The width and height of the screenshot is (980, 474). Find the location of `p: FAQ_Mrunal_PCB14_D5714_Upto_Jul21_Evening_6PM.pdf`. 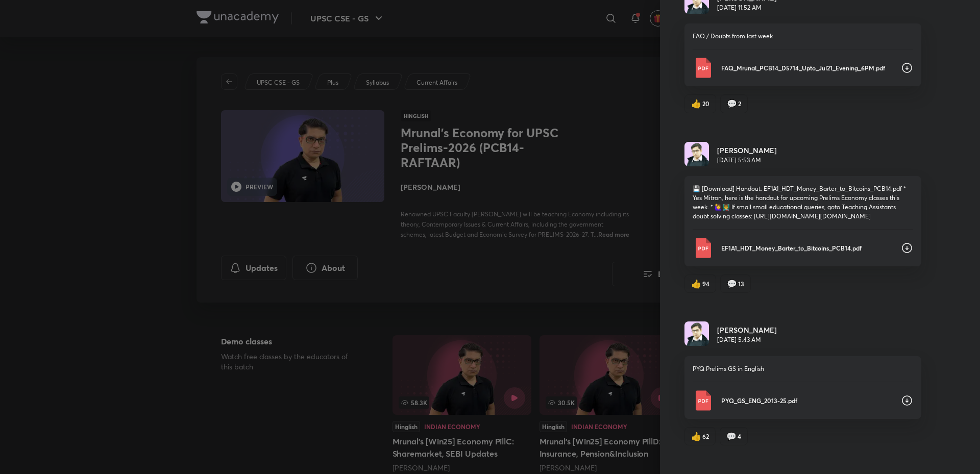

p: FAQ_Mrunal_PCB14_D5714_Upto_Jul21_Evening_6PM.pdf is located at coordinates (807, 68).